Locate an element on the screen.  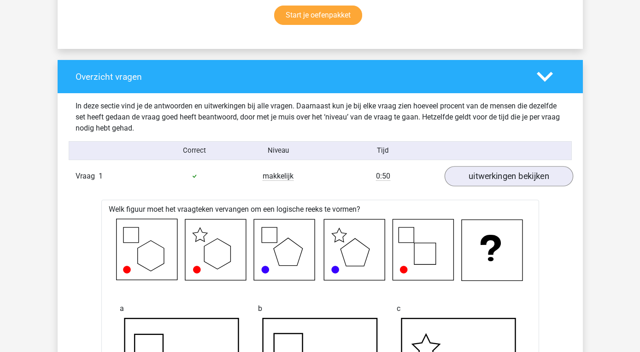
span: Vraag is located at coordinates (87, 176).